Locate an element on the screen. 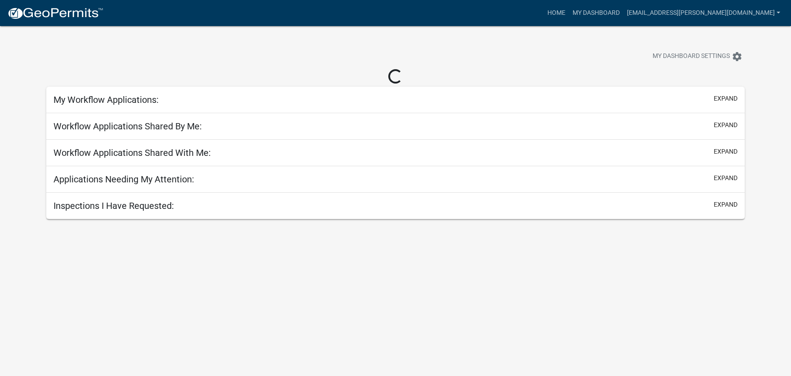 The width and height of the screenshot is (791, 376). h5: Workflow Applications Shared With Me: is located at coordinates (132, 153).